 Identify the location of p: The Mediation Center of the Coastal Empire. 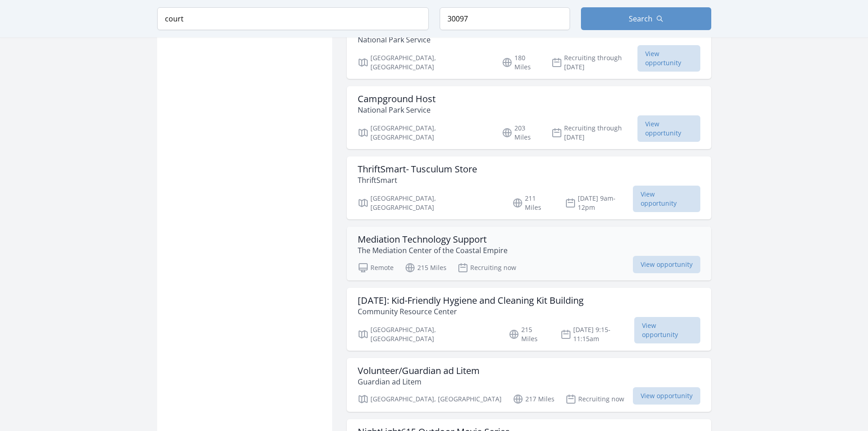
(433, 250).